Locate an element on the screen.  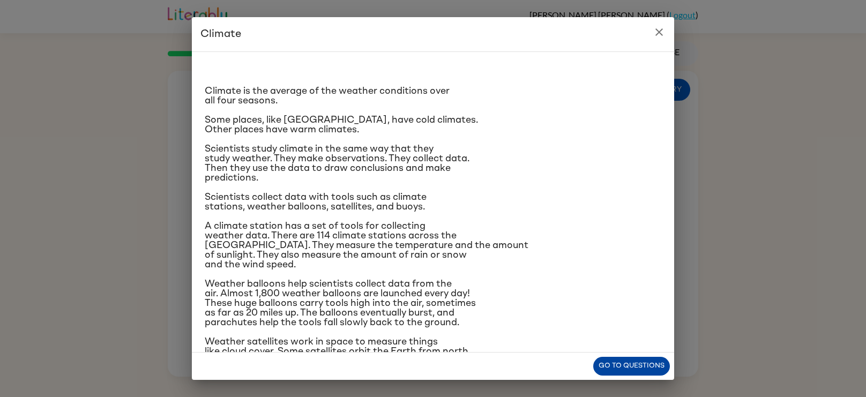
span: Scientists collect data with tools such as climate stations, weather balloons, satellites, and bu... is located at coordinates (316, 202).